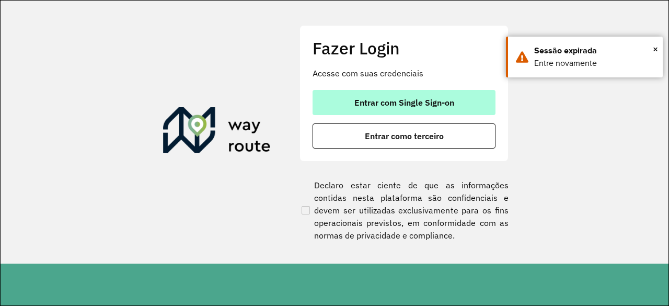  Describe the element at coordinates (655, 49) in the screenshot. I see `button: Close` at that location.